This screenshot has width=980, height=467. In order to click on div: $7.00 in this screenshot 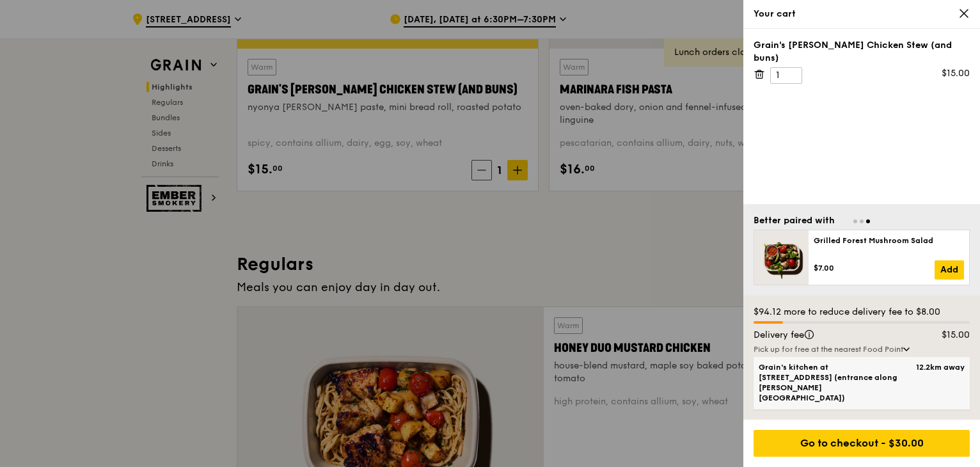, I will do `click(873, 268)`.